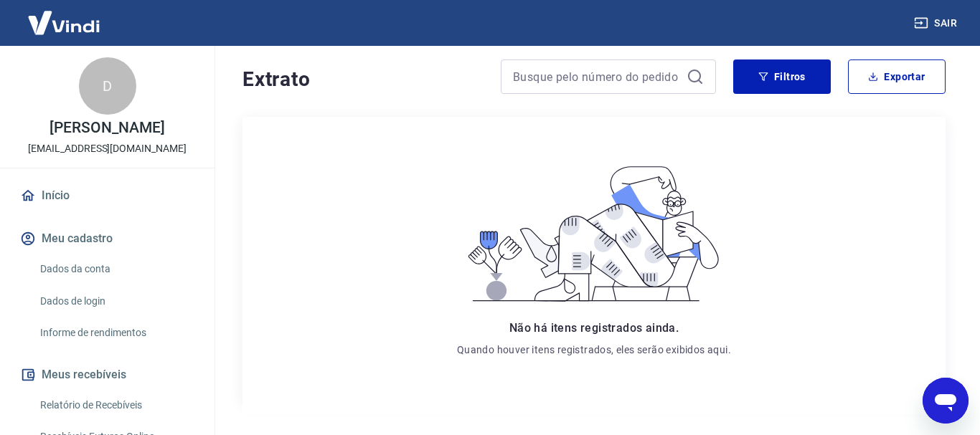  I want to click on button: Meu cadastro, so click(107, 239).